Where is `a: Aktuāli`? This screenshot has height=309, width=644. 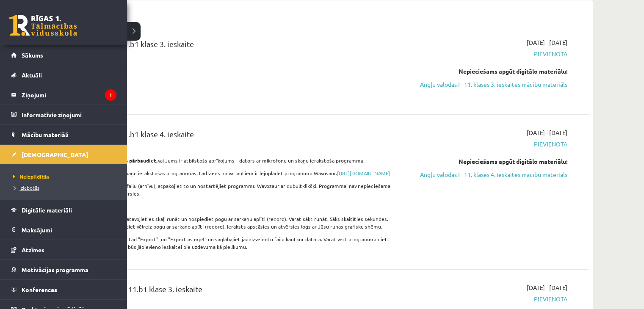 a: Aktuāli is located at coordinates (64, 75).